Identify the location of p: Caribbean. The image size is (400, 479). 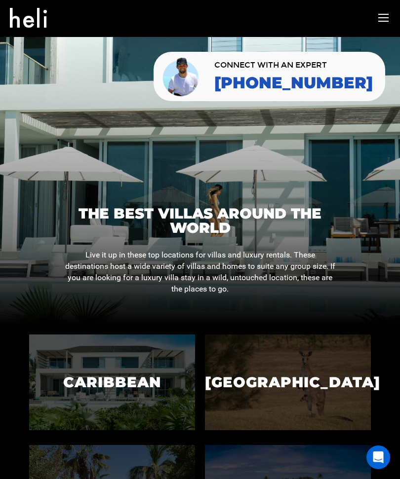
(112, 382).